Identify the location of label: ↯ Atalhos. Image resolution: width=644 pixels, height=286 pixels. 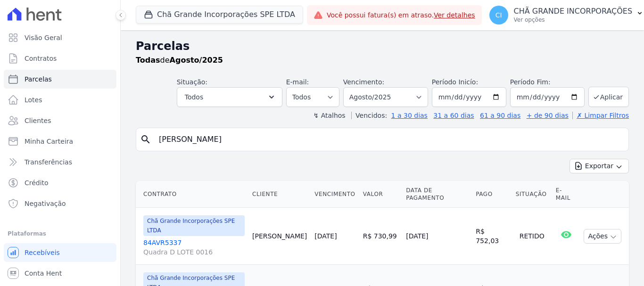
(329, 116).